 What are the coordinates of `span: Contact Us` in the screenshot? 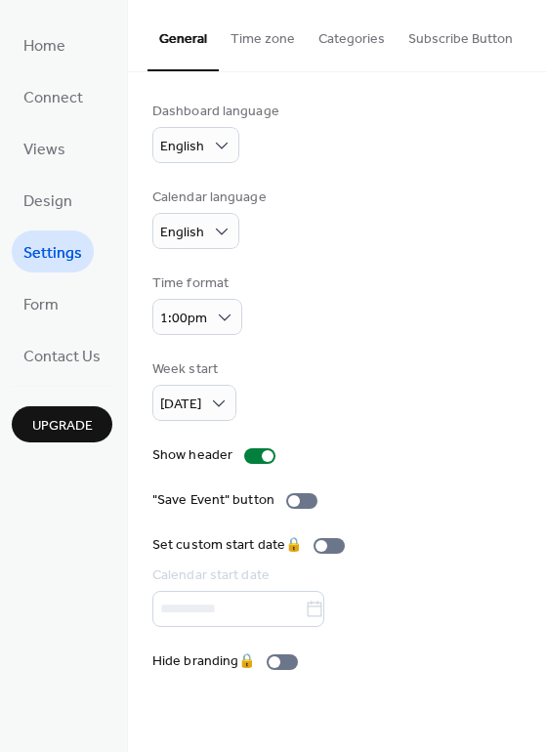 It's located at (61, 356).